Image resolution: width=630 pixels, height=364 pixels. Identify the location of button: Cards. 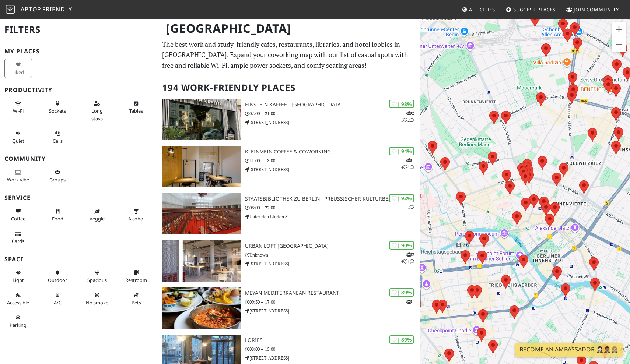
(18, 238).